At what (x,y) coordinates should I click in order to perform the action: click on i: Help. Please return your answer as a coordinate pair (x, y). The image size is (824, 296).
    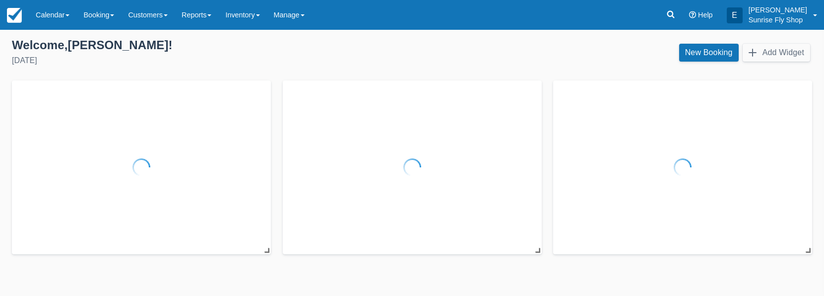
    Looking at the image, I should click on (693, 15).